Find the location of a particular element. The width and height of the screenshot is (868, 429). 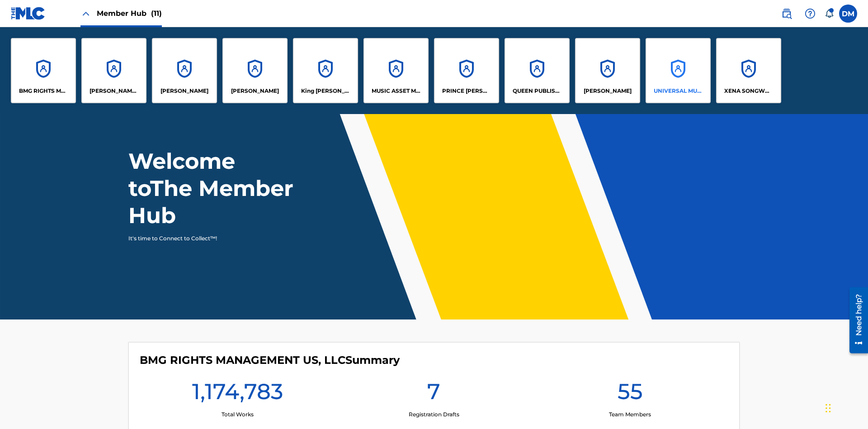

p: XENA SONGWRITER is located at coordinates (748, 91).